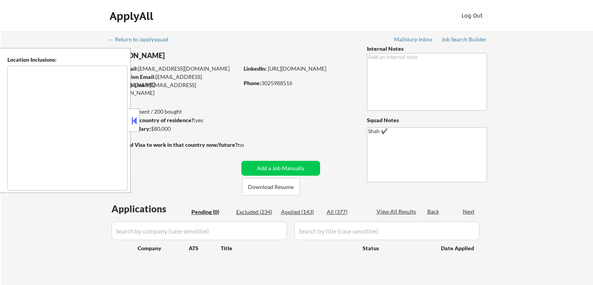  I want to click on strong: Can work in country of residence?:, so click(152, 120).